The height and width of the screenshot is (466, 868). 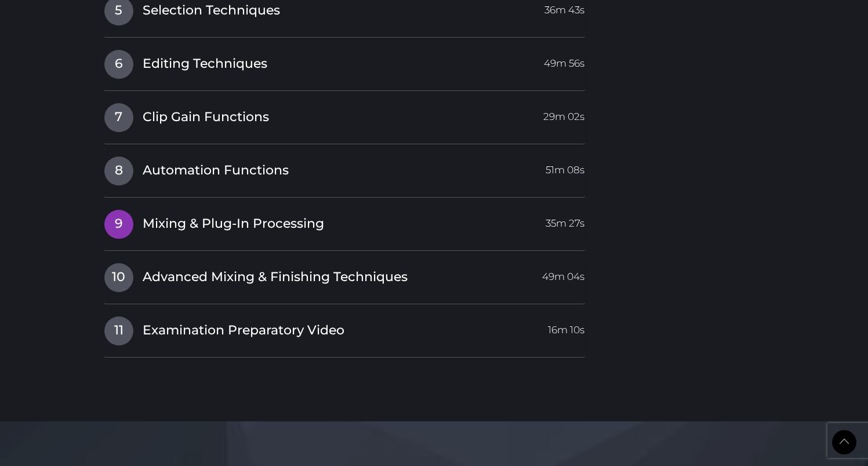 I want to click on a: 8Automation Functions51m 08s, so click(x=345, y=168).